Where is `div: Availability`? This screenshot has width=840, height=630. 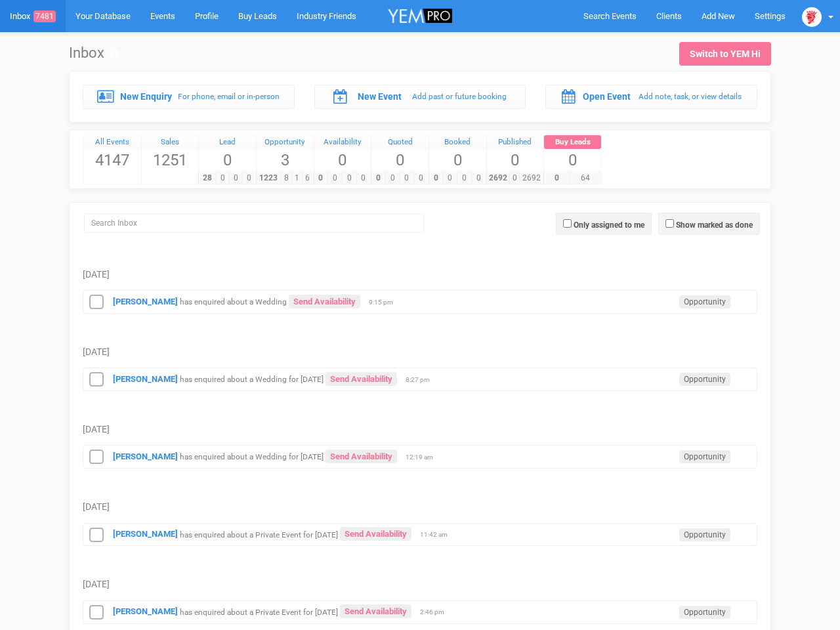 div: Availability is located at coordinates (343, 142).